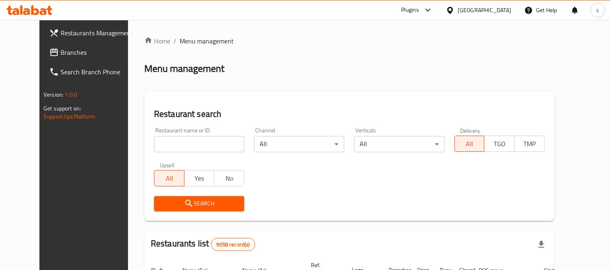  What do you see at coordinates (199, 144) in the screenshot?
I see `input: Search for restaurant name or ID..` at bounding box center [199, 144].